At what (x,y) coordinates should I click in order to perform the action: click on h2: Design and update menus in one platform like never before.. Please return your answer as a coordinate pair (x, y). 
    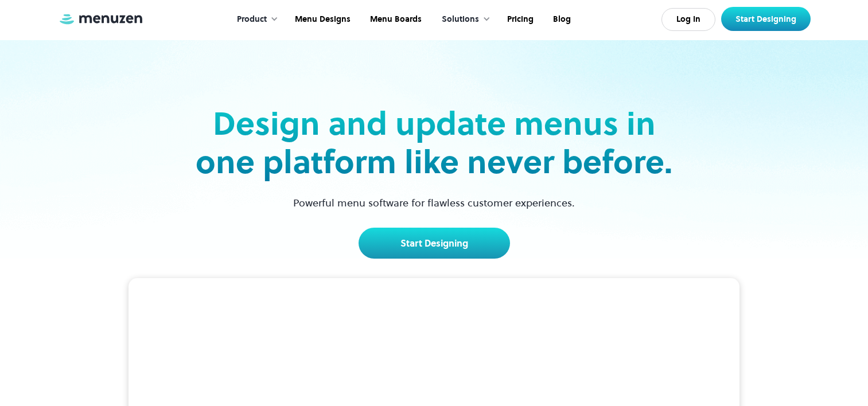
    Looking at the image, I should click on (435, 143).